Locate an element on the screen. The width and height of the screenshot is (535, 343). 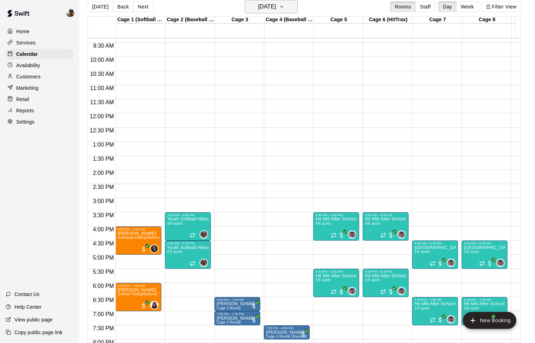
div: 4:00 PM – 5:00 PM: Trevor Tepedino is located at coordinates (138, 240).